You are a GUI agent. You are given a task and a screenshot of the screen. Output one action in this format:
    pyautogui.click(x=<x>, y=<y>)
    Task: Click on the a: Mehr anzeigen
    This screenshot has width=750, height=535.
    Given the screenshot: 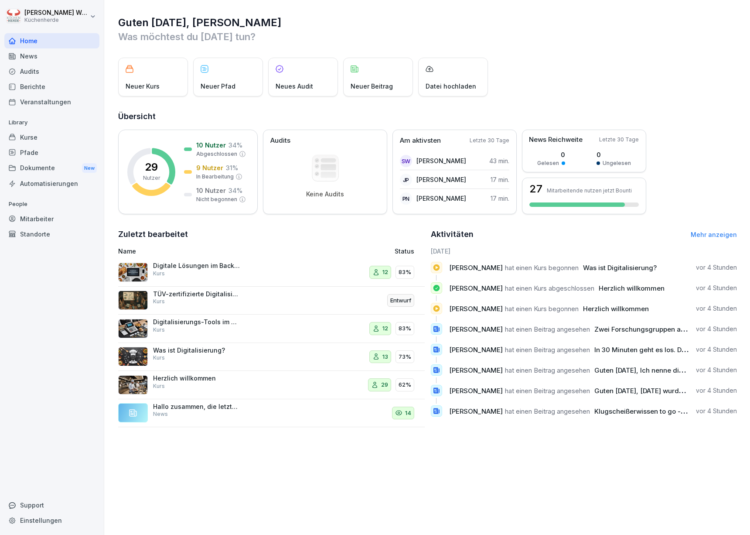 What is the action you would take?
    pyautogui.click(x=714, y=234)
    